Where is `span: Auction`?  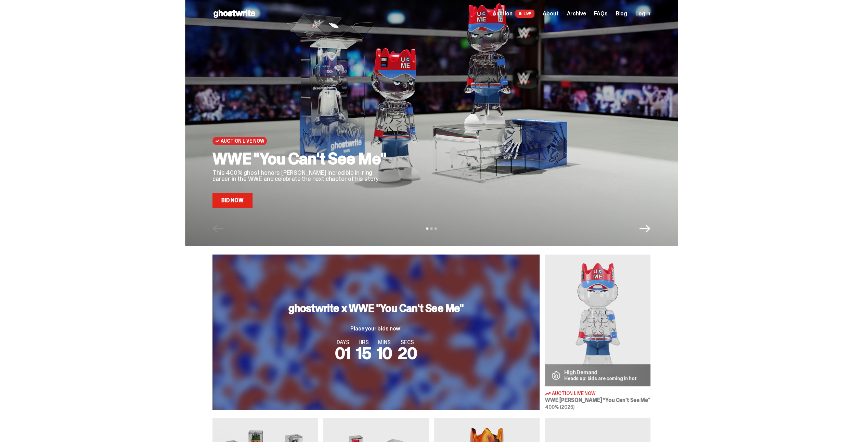 span: Auction is located at coordinates (502, 14).